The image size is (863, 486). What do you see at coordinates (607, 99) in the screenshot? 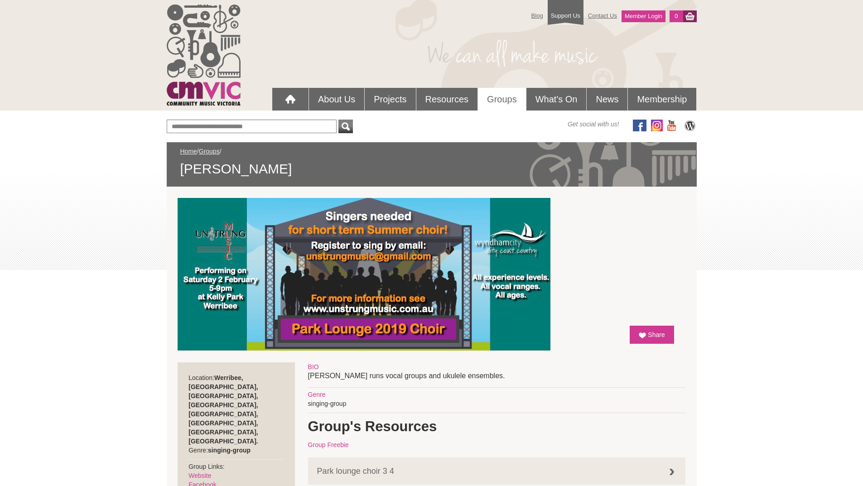
I see `a: News` at bounding box center [607, 99].